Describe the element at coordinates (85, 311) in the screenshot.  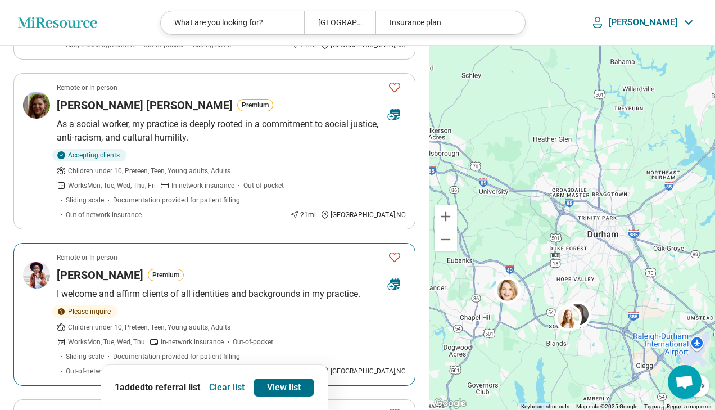
I see `div: Please inquire` at that location.